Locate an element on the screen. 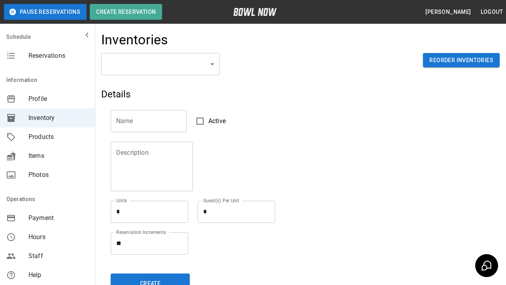 This screenshot has height=285, width=506. span: Products is located at coordinates (59, 137).